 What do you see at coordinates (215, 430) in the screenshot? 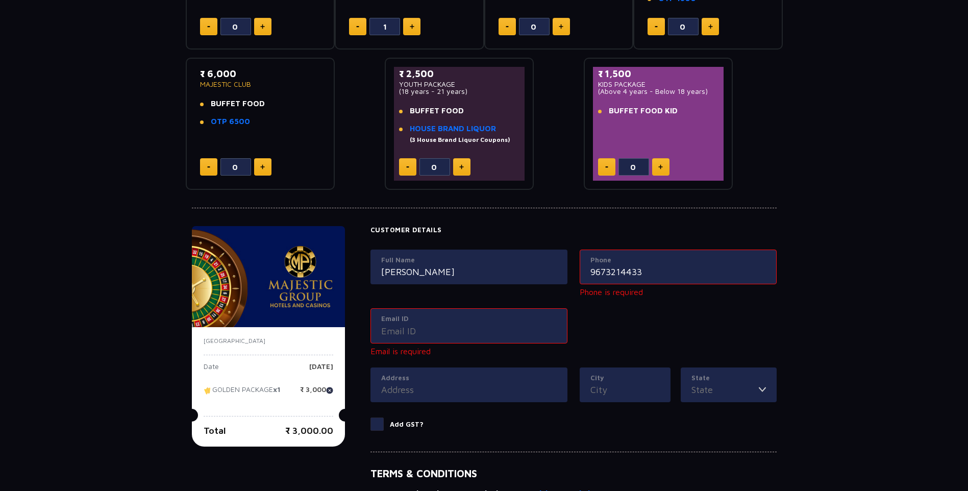
I see `p: Total` at bounding box center [215, 430].